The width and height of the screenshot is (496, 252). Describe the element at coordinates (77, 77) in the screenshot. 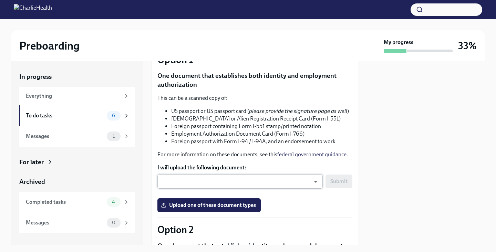

I see `a: In progress` at that location.